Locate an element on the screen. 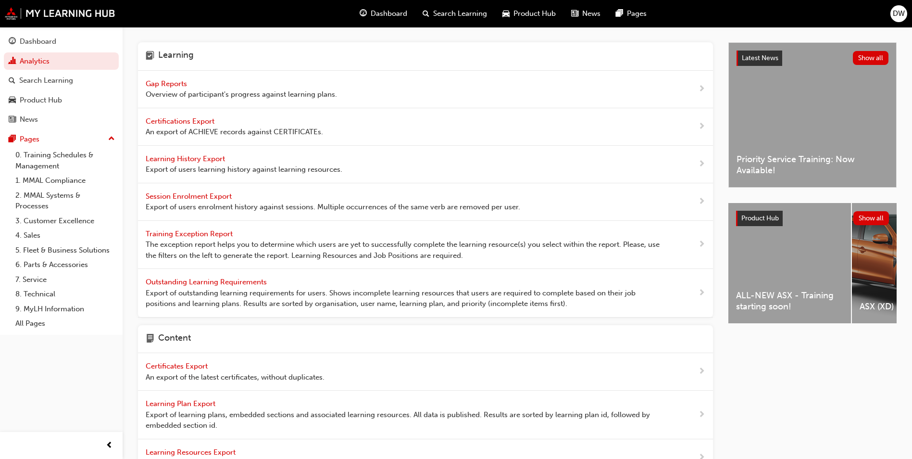 This screenshot has width=912, height=459. a: 8. Technical is located at coordinates (65, 294).